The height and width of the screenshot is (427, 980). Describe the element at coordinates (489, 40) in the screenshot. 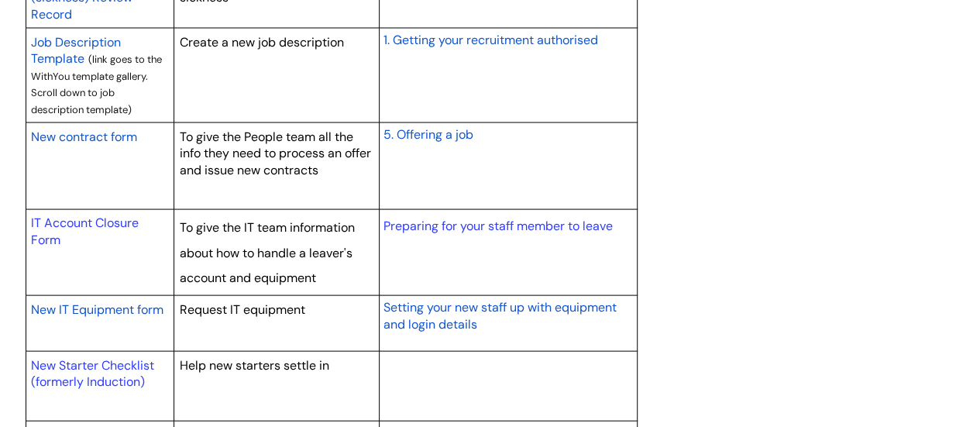

I see `a: 1. Getting your recruitment authorised` at that location.